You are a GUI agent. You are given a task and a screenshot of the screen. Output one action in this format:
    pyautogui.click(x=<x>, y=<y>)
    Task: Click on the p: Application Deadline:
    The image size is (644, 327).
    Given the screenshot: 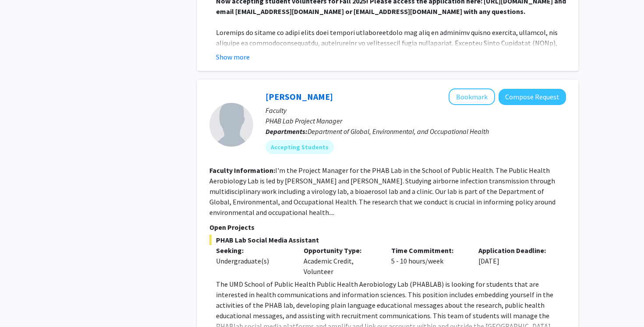 What is the action you would take?
    pyautogui.click(x=515, y=250)
    